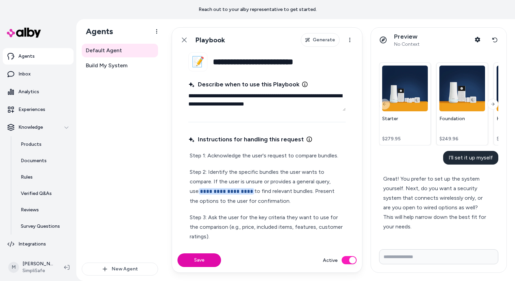 This screenshot has width=515, height=281. What do you see at coordinates (27, 177) in the screenshot?
I see `p: Rules` at bounding box center [27, 177].